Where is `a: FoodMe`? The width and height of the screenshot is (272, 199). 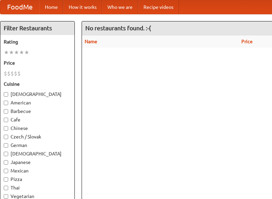
a: FoodMe is located at coordinates (20, 7).